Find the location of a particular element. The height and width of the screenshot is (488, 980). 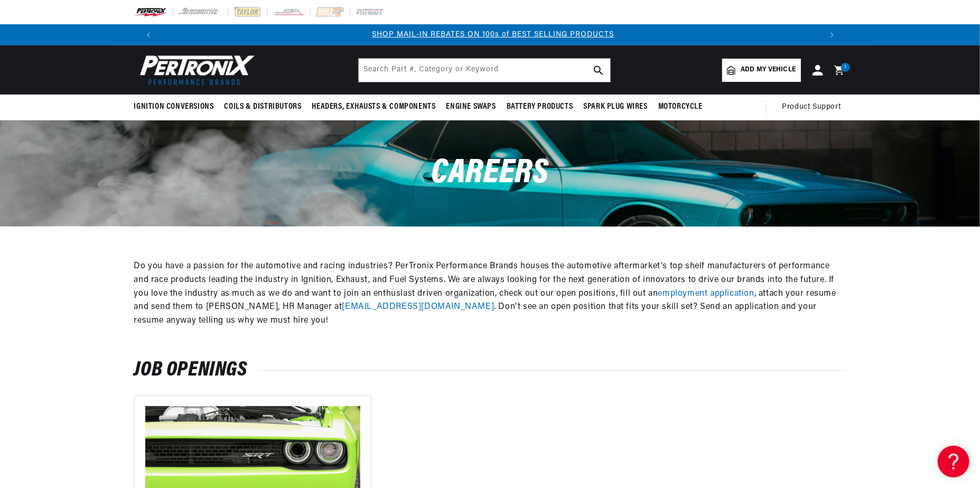

button: search button is located at coordinates (598, 70).